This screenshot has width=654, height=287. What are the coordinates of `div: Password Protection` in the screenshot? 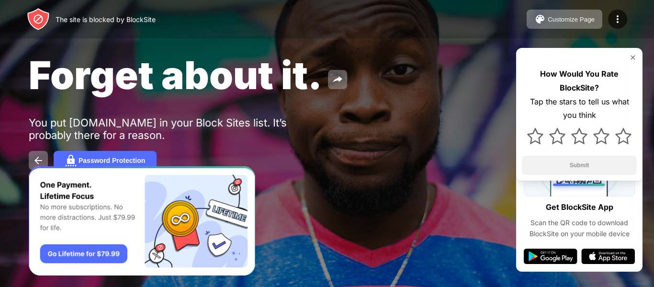 It's located at (112, 160).